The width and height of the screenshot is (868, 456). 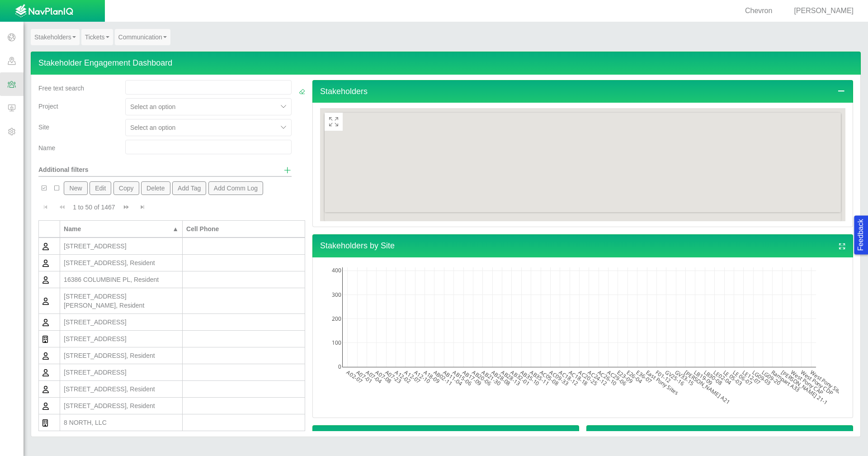 I want to click on button: Copy, so click(x=126, y=188).